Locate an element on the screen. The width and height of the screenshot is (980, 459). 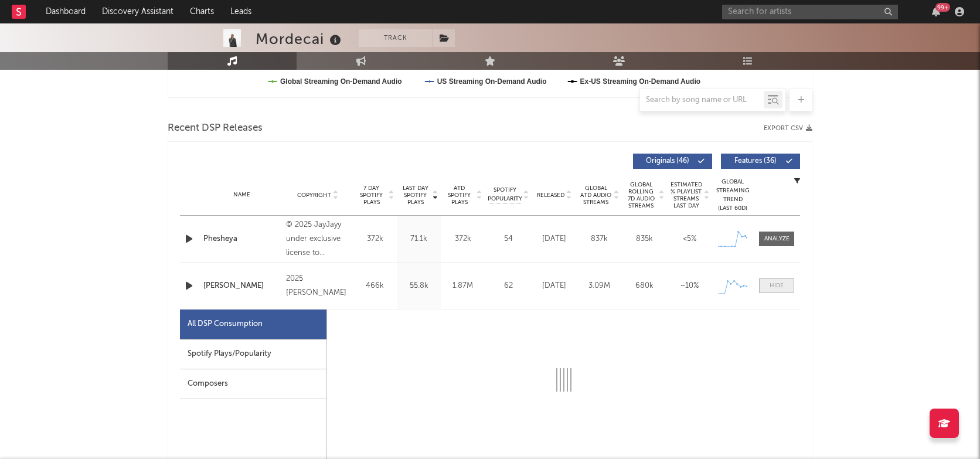
div: 835k is located at coordinates (644, 239).